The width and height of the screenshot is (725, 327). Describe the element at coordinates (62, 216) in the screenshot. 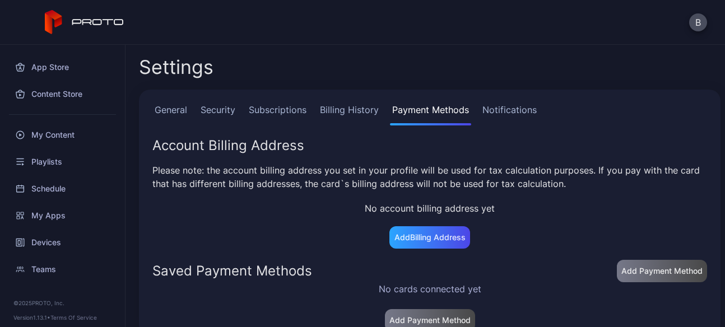

I see `div: My Apps` at that location.